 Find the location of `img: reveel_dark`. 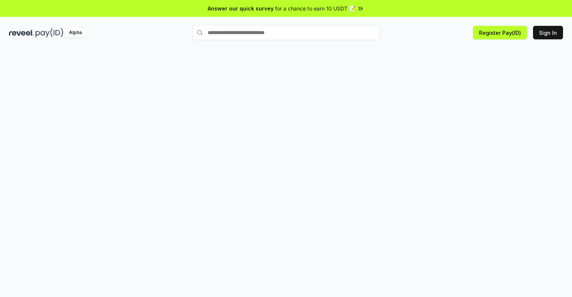

img: reveel_dark is located at coordinates (21, 33).